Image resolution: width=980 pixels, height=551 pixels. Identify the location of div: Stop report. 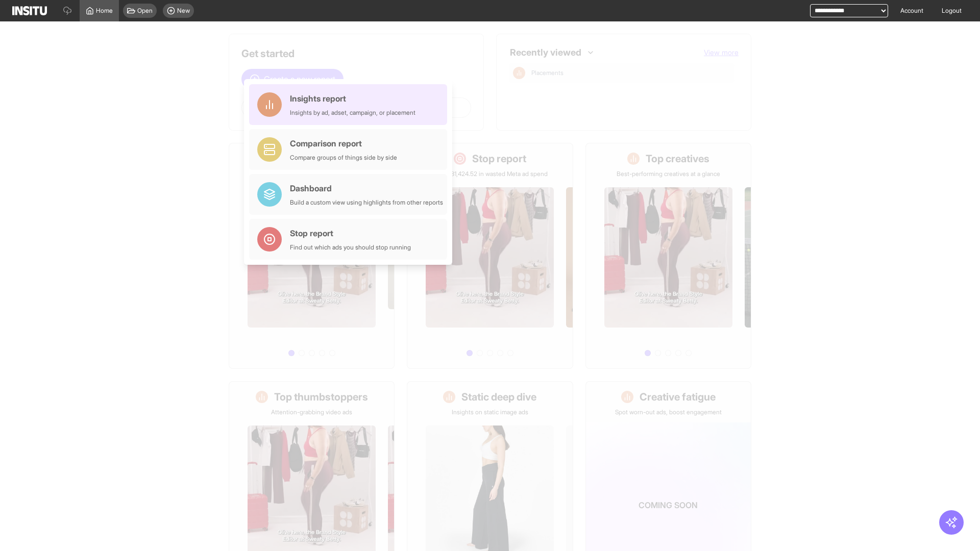
(350, 234).